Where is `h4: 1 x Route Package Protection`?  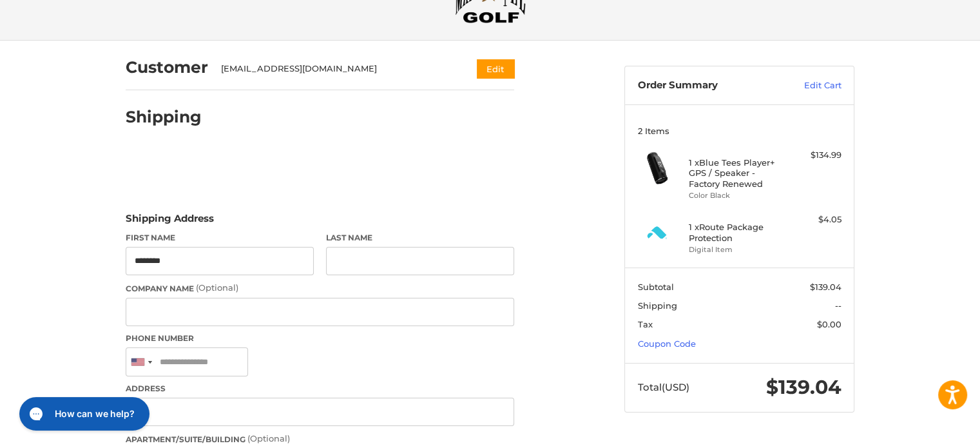
h4: 1 x Route Package Protection is located at coordinates (738, 232).